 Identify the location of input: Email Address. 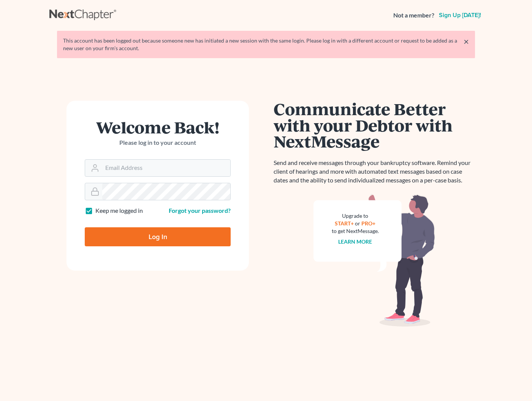
(166, 168).